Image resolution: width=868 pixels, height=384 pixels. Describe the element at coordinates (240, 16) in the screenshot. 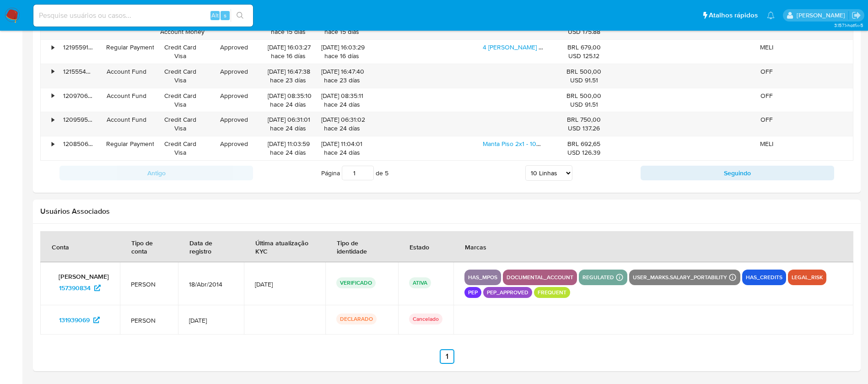

I see `button: search-icon` at that location.